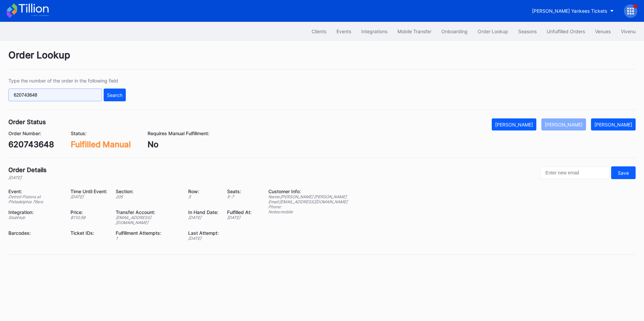  I want to click on div: Order Number:, so click(31, 133).